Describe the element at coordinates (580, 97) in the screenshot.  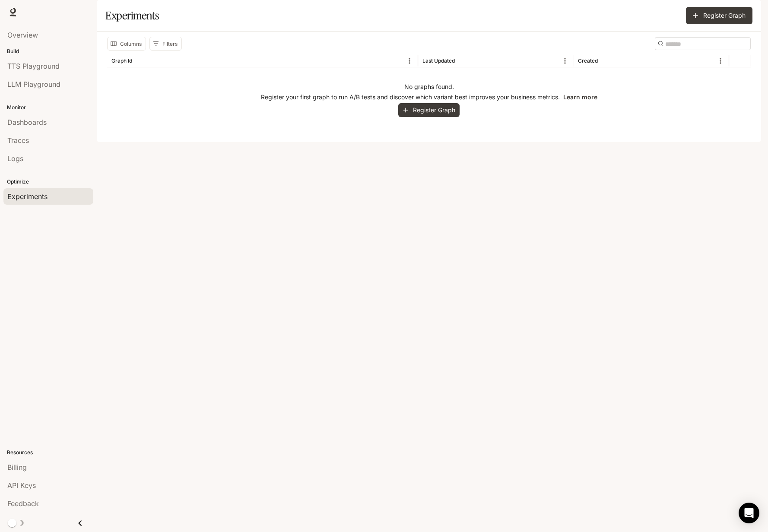
I see `a: Learn more` at that location.